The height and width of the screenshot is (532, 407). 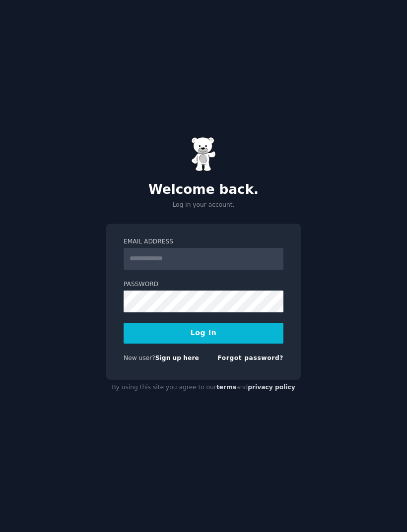 What do you see at coordinates (203, 388) in the screenshot?
I see `div: By using this site you agree to our and` at bounding box center [203, 388].